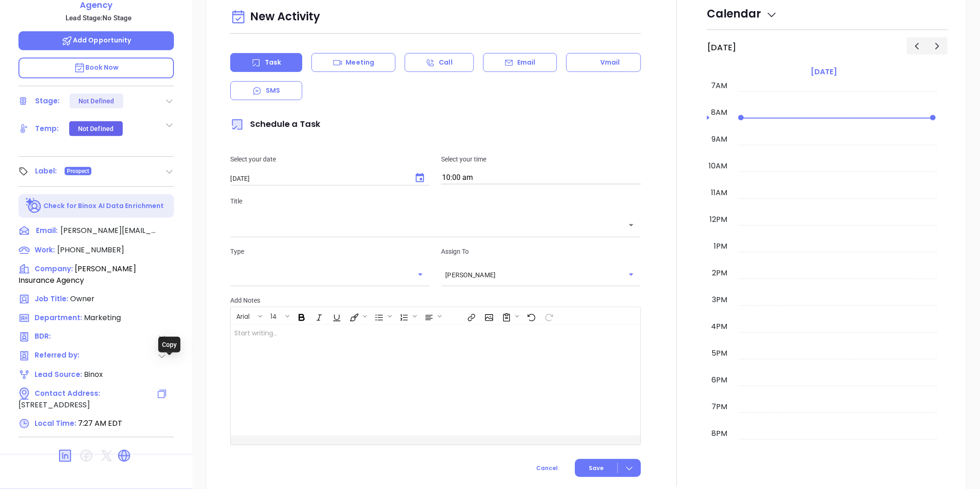  I want to click on p: Title, so click(436, 201).